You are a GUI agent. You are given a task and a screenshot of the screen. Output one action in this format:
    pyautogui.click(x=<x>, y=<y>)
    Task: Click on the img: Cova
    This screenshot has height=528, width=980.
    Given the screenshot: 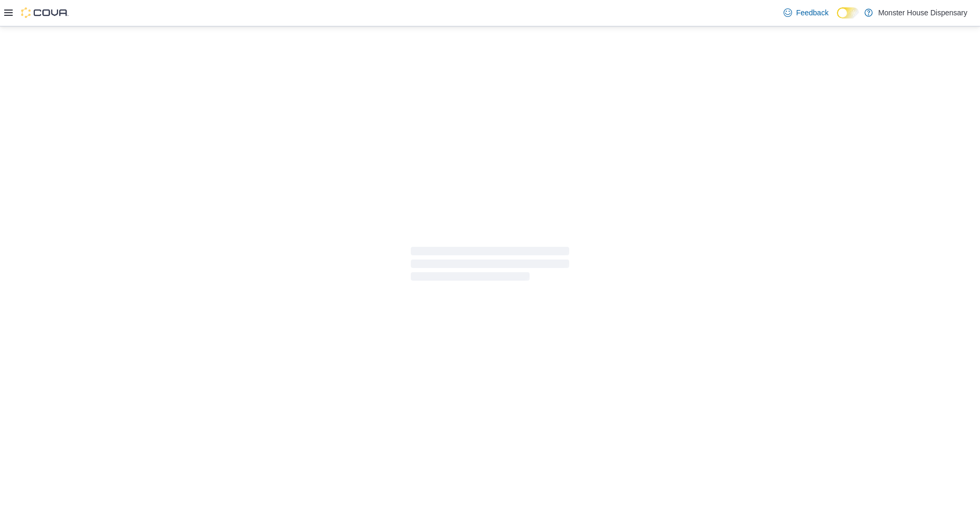 What is the action you would take?
    pyautogui.click(x=45, y=13)
    